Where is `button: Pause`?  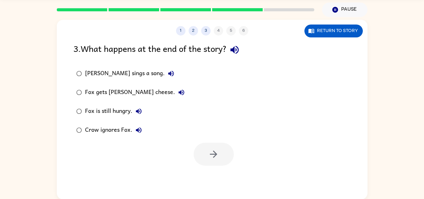
button: Pause is located at coordinates (345, 10).